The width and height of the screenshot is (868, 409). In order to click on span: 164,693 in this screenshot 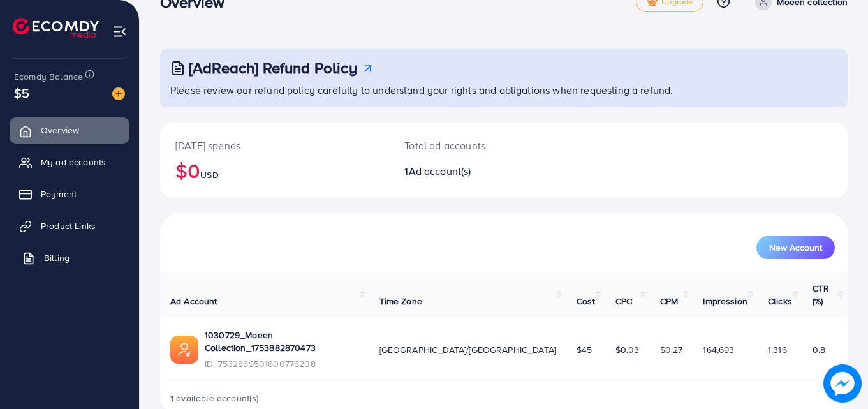, I will do `click(718, 350)`.